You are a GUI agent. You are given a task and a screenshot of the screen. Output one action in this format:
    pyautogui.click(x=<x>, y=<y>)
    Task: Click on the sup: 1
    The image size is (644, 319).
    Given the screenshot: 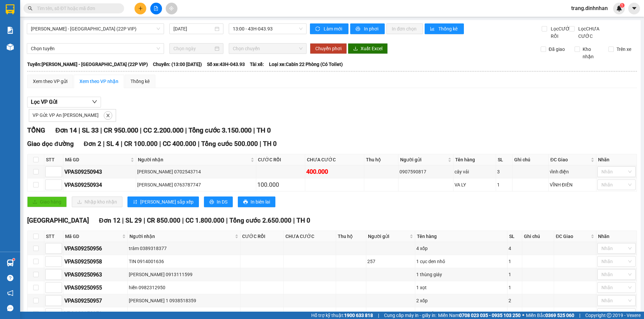 What is the action you would take?
    pyautogui.click(x=622, y=5)
    